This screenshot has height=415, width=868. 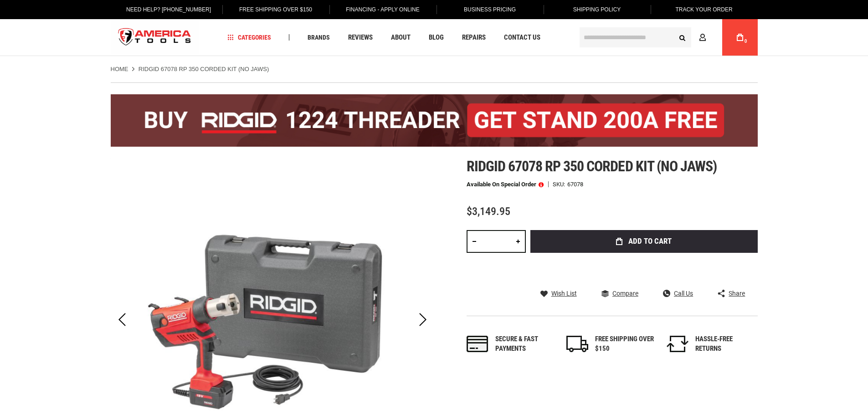 What do you see at coordinates (249, 37) in the screenshot?
I see `span: Categories` at bounding box center [249, 37].